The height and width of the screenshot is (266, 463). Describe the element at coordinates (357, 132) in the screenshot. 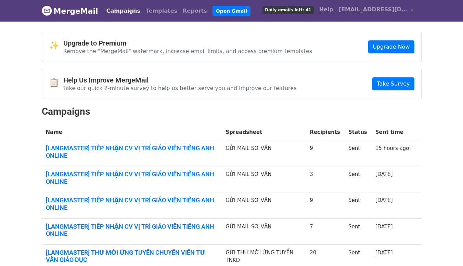

I see `th: Status` at that location.